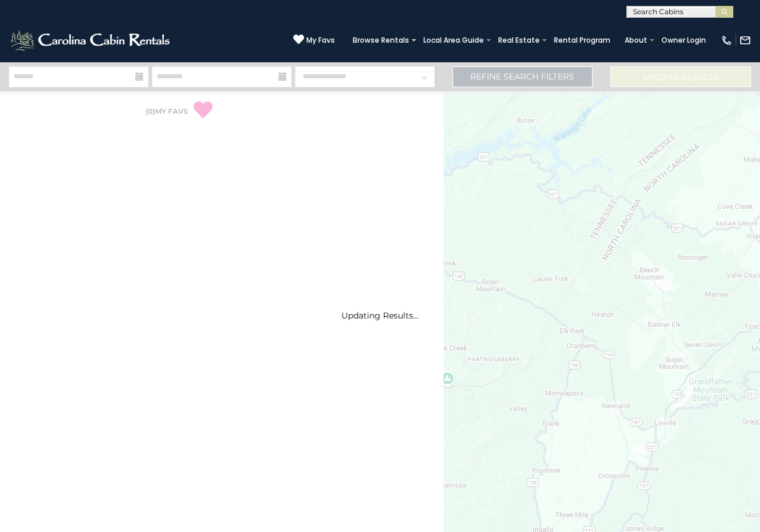  What do you see at coordinates (727, 40) in the screenshot?
I see `img: phone-regular-white.png` at bounding box center [727, 40].